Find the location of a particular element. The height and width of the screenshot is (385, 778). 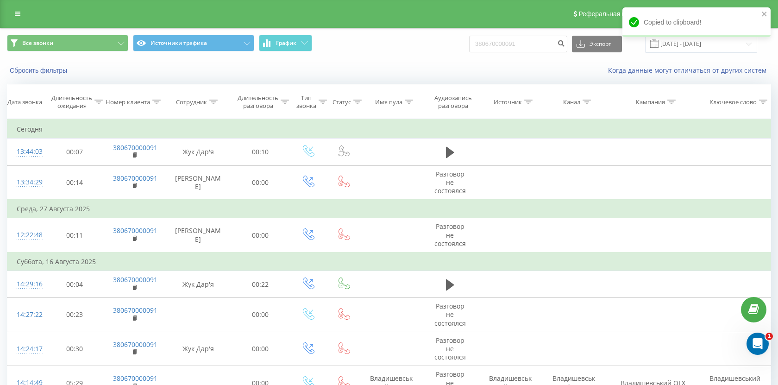

button: Источники трафика is located at coordinates (194, 43).